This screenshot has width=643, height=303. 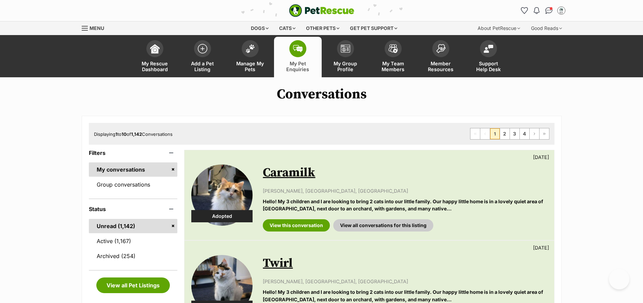 What do you see at coordinates (133, 134) in the screenshot?
I see `span: Displaying to of Conversations` at bounding box center [133, 134].